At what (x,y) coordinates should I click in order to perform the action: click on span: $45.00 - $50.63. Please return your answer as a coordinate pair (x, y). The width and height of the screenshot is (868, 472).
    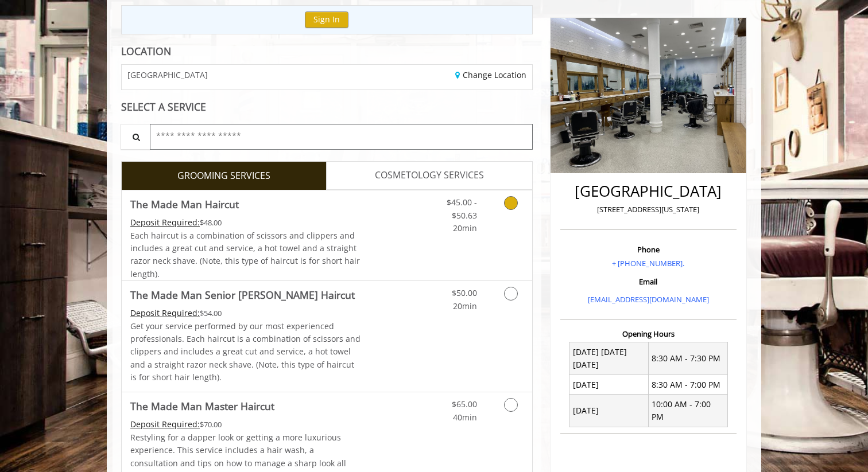
    Looking at the image, I should click on (462, 208).